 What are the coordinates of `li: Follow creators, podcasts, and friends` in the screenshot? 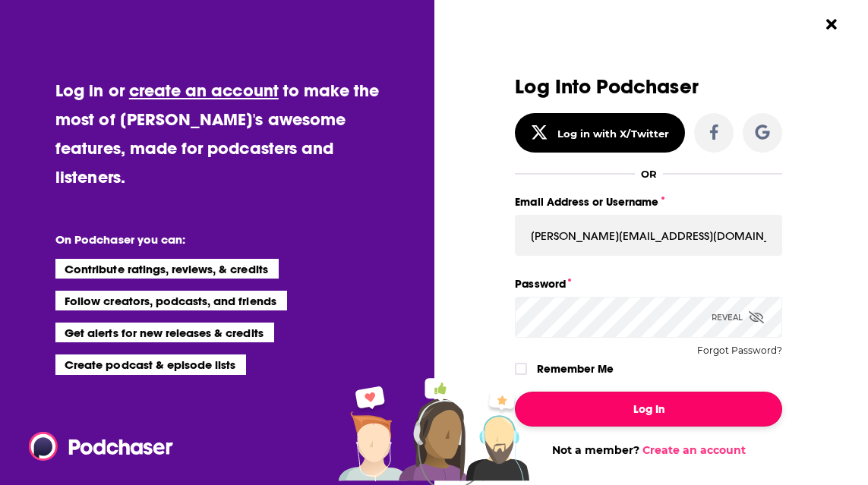 It's located at (171, 301).